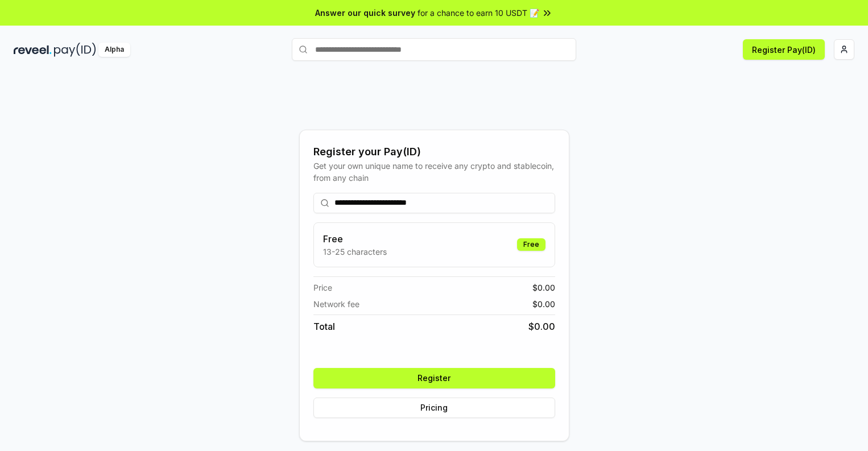  What do you see at coordinates (75, 50) in the screenshot?
I see `img: pay_id` at bounding box center [75, 50].